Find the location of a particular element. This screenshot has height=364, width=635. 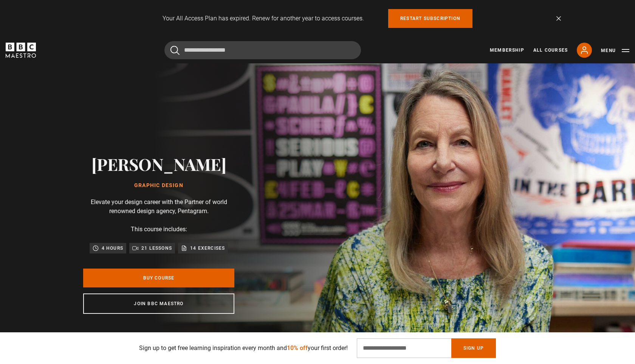

a: Buy Course is located at coordinates (158, 278).